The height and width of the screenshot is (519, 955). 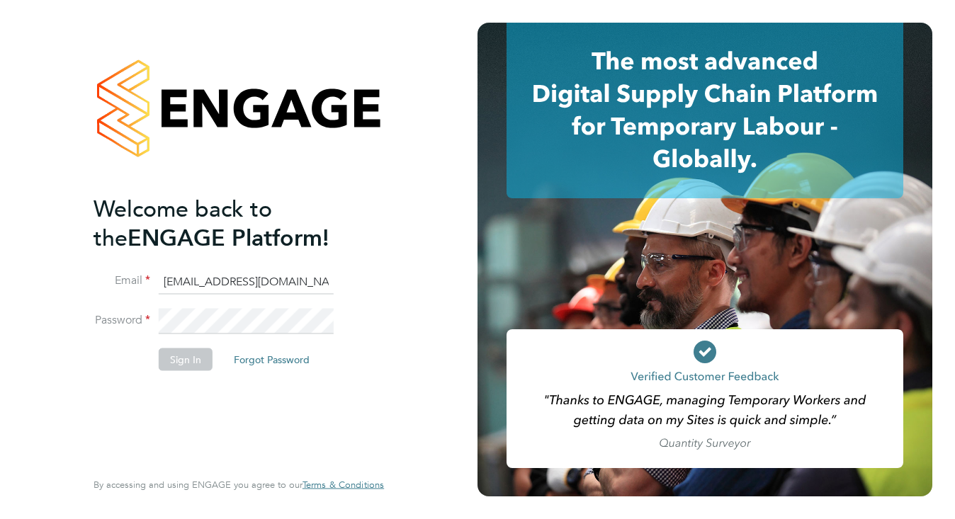 I want to click on label: Email, so click(x=122, y=281).